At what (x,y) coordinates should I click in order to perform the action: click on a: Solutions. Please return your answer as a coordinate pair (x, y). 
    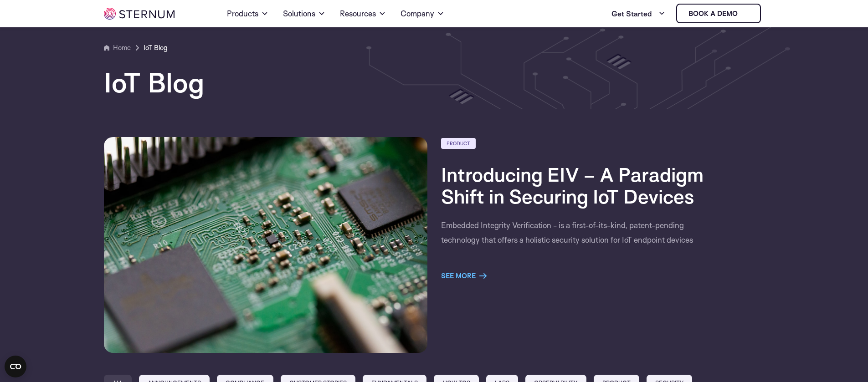
    Looking at the image, I should click on (304, 14).